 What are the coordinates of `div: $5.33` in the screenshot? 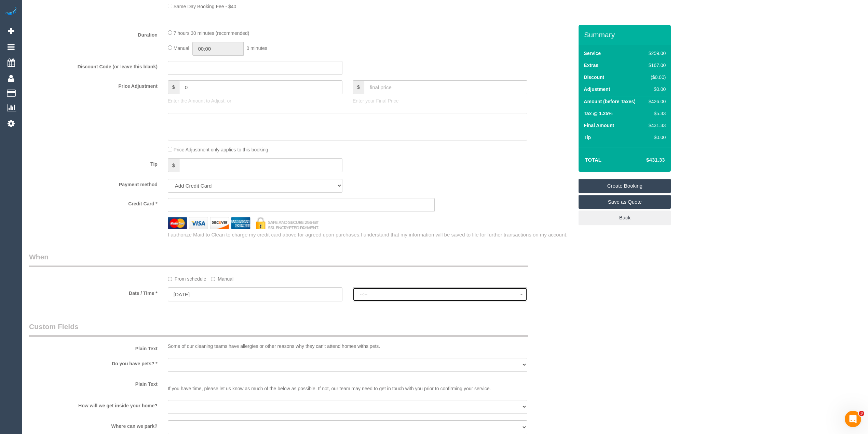 It's located at (656, 113).